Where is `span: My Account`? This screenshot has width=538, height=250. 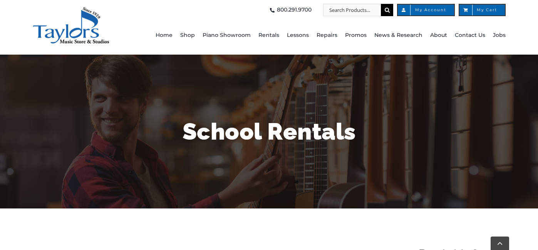 span: My Account is located at coordinates (426, 10).